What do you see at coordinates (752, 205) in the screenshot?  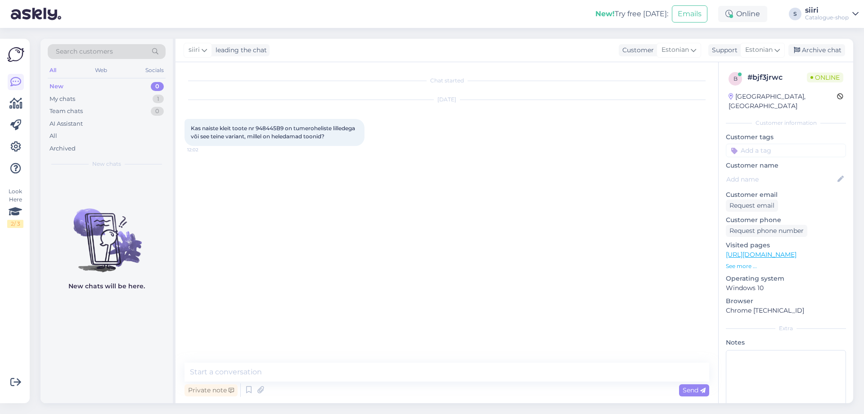 I see `div: Request email` at bounding box center [752, 205].